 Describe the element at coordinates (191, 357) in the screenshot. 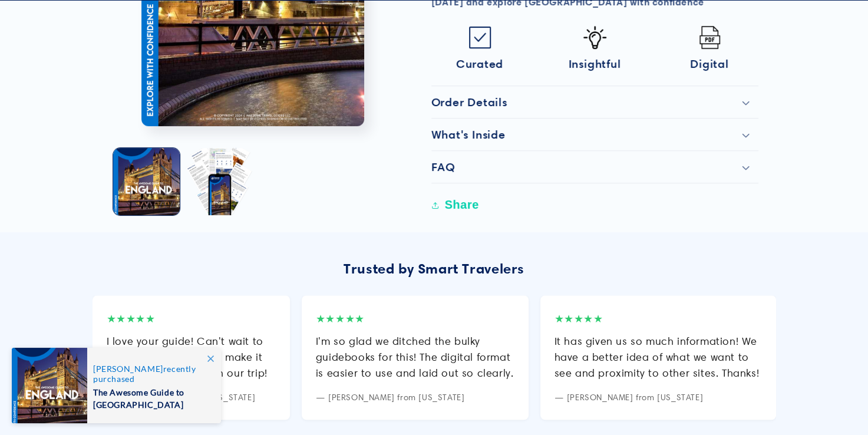

I see `div: I love your guide! Can't wait to go visit. Your guide will make it so much easier to plan our trip!` at that location.